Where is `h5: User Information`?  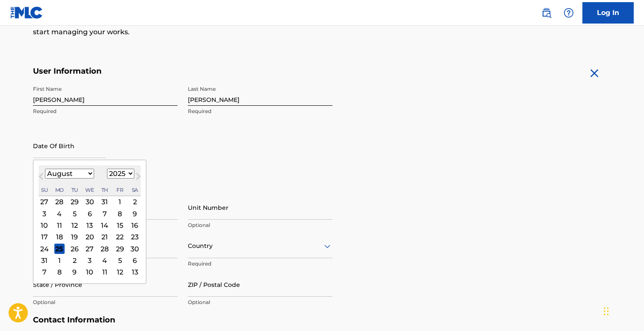 h5: User Information is located at coordinates (183, 71).